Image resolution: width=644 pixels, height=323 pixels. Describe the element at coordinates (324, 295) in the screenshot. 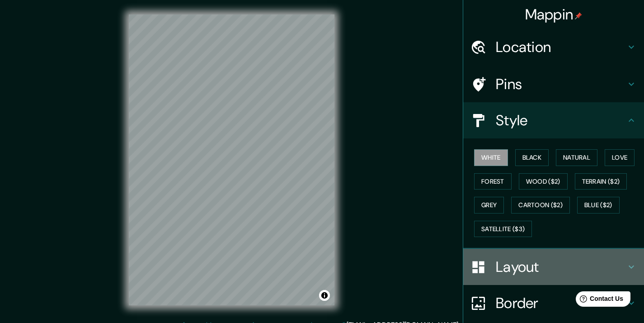

I see `button: Toggle attribution` at that location.